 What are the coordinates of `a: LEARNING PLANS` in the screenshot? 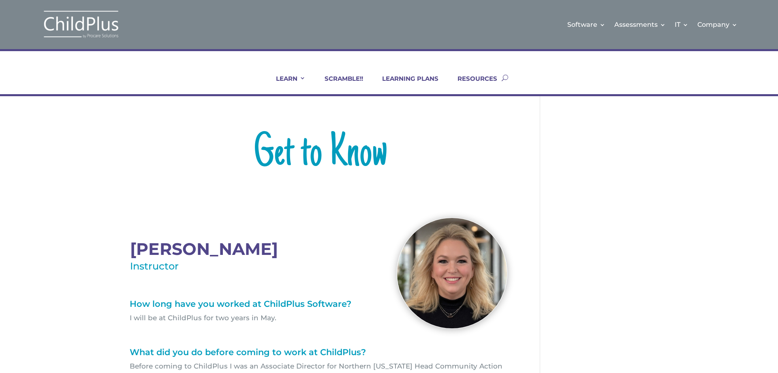 It's located at (405, 84).